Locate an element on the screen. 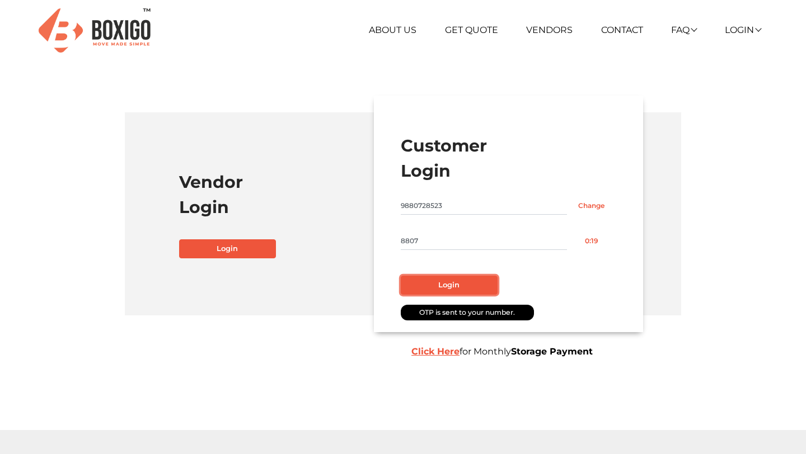  a: FAQ is located at coordinates (683, 30).